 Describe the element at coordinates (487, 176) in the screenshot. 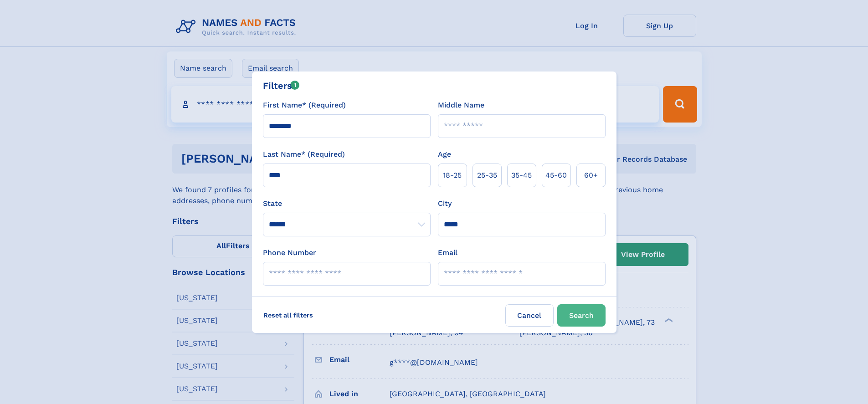

I see `span: 25‑35` at that location.